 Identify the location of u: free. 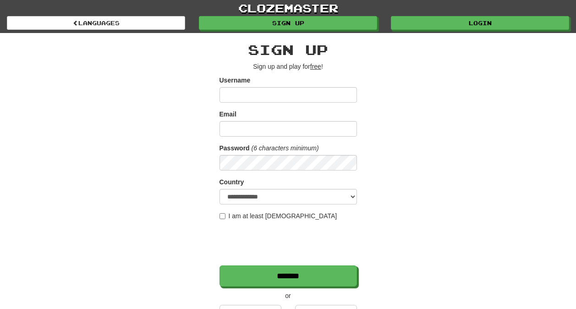
(316, 66).